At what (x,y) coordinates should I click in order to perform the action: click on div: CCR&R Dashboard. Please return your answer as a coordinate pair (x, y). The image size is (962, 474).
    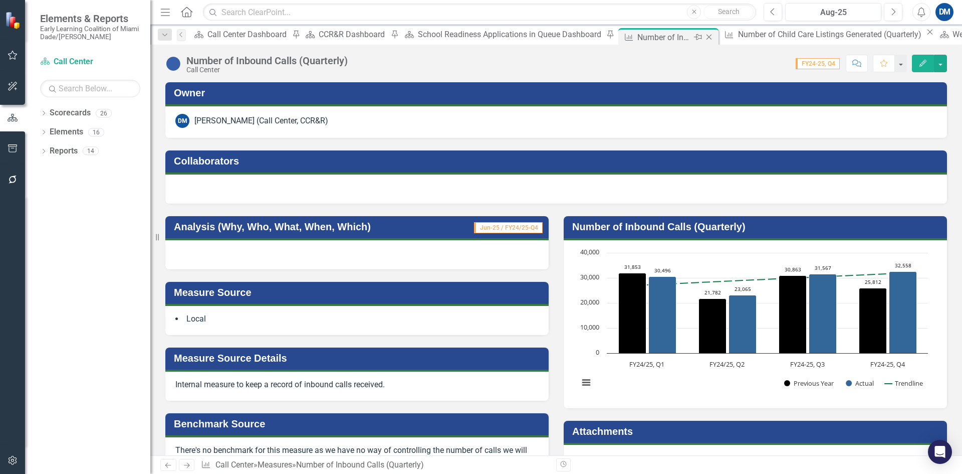
    Looking at the image, I should click on (353, 34).